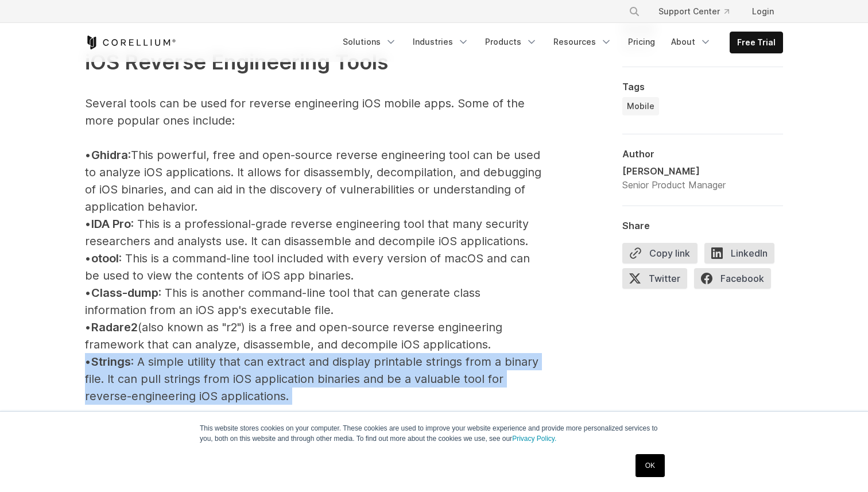 Image resolution: width=868 pixels, height=492 pixels. What do you see at coordinates (674, 185) in the screenshot?
I see `div: Senior Product Manager` at bounding box center [674, 185].